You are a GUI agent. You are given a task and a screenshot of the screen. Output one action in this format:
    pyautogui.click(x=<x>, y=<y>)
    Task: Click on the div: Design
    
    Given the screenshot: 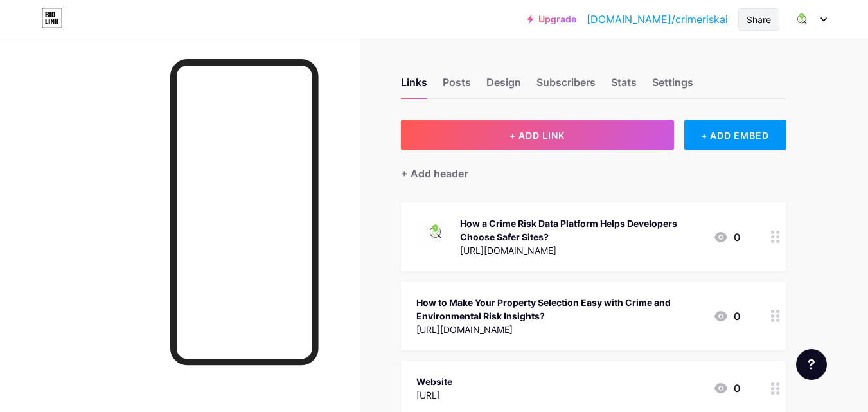 What is the action you would take?
    pyautogui.click(x=504, y=86)
    